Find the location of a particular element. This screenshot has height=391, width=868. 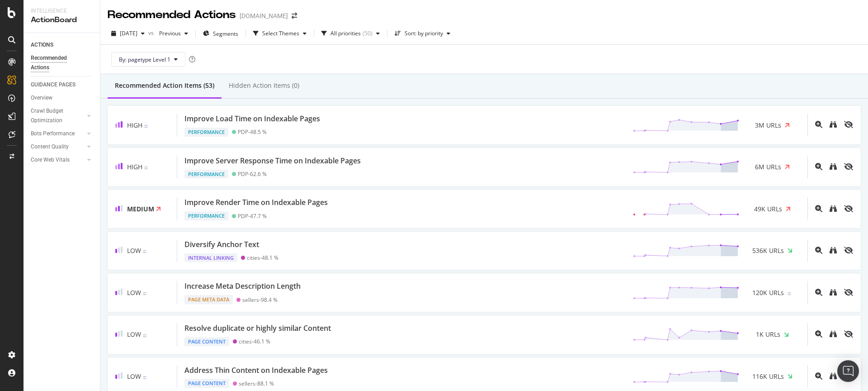

div: Crawl Budget Optimization is located at coordinates (54, 116).